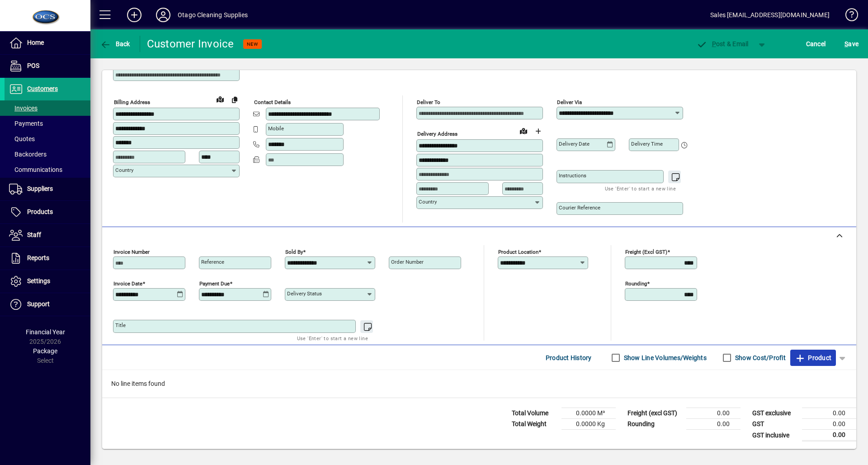 The image size is (868, 465). Describe the element at coordinates (38, 258) in the screenshot. I see `span: Reports` at that location.